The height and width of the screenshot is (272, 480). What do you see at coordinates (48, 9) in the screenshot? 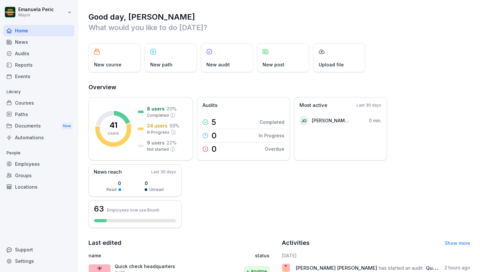
I see `font: Peric` at bounding box center [48, 9].